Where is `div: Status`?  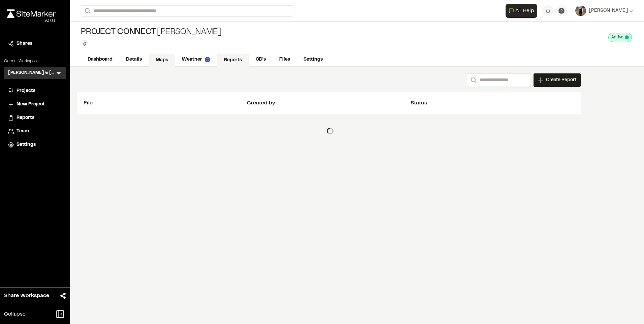 div: Status is located at coordinates (492, 103).